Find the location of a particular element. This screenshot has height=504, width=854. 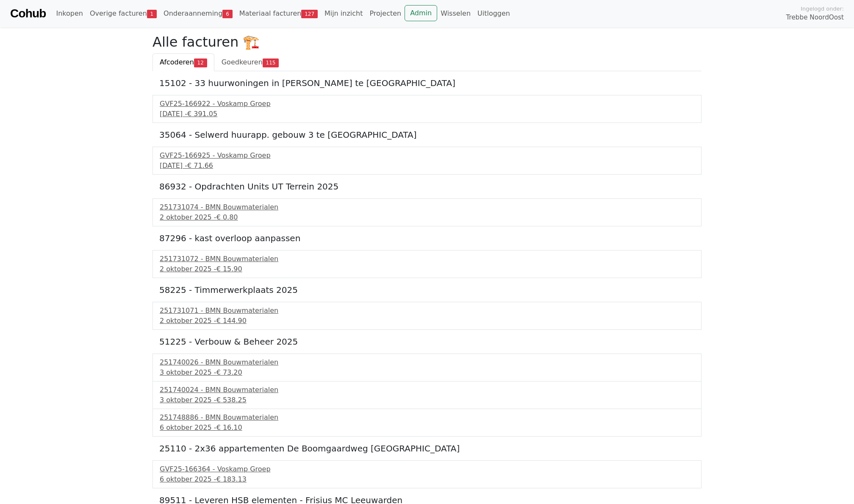

h5: 51225 - Verbouw & Beheer 2025 is located at coordinates (427, 342).